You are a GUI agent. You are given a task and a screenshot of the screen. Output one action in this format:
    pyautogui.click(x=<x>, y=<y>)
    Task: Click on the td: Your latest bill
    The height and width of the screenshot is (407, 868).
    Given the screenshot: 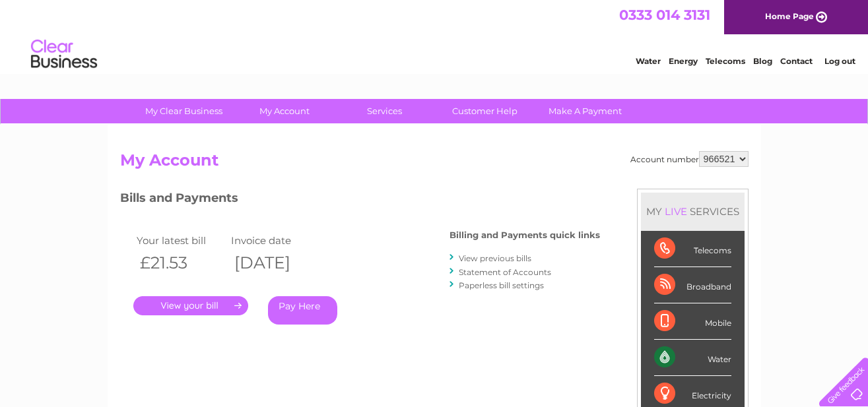 What is the action you would take?
    pyautogui.click(x=181, y=240)
    